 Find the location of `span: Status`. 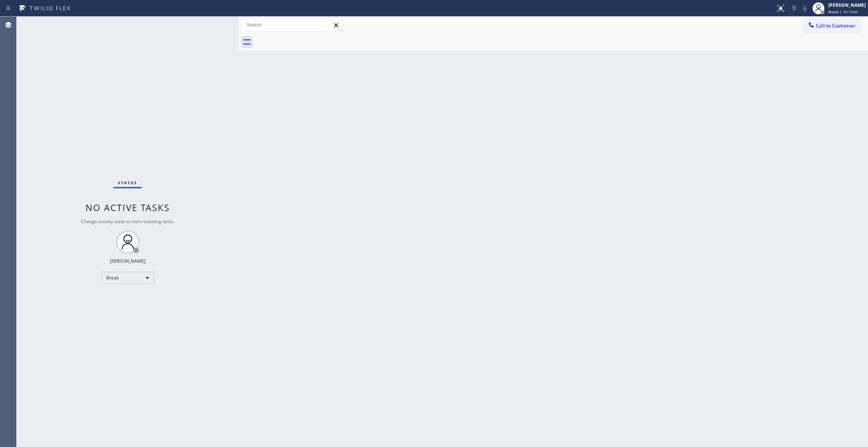

span: Status is located at coordinates (128, 183).